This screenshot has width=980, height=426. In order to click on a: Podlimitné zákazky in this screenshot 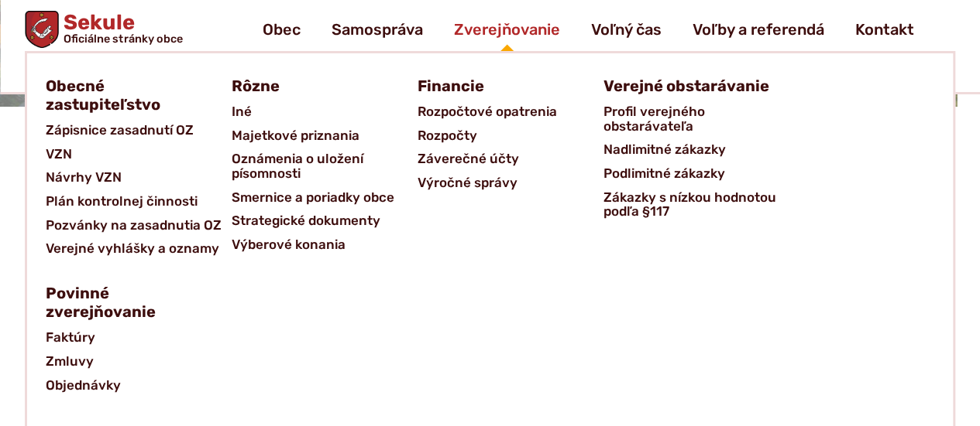, I will do `click(697, 173)`.